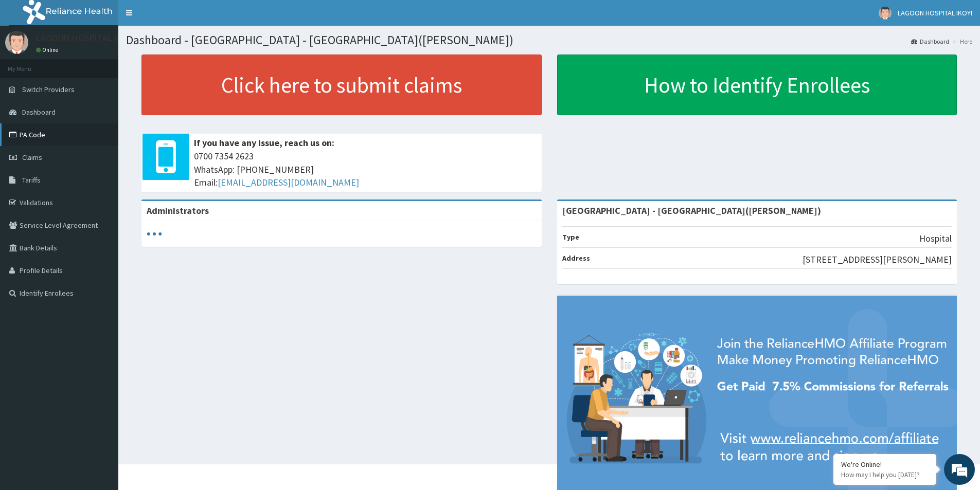 The image size is (980, 490). What do you see at coordinates (342, 85) in the screenshot?
I see `a: Click here to submit claims` at bounding box center [342, 85].